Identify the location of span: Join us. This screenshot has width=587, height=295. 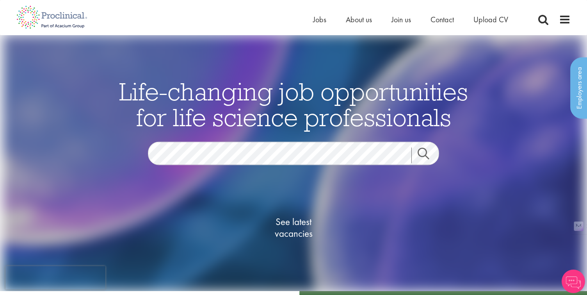
(401, 20).